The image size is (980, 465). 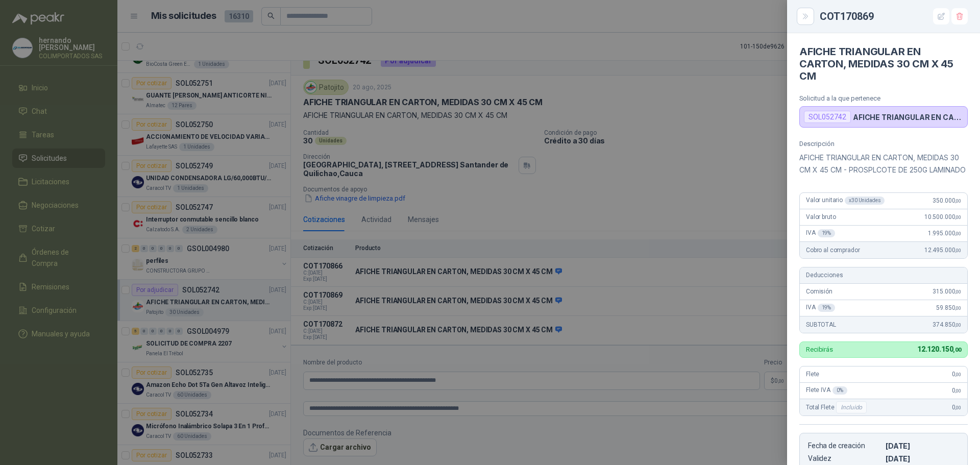 I want to click on span: 12.120.150, so click(x=939, y=350).